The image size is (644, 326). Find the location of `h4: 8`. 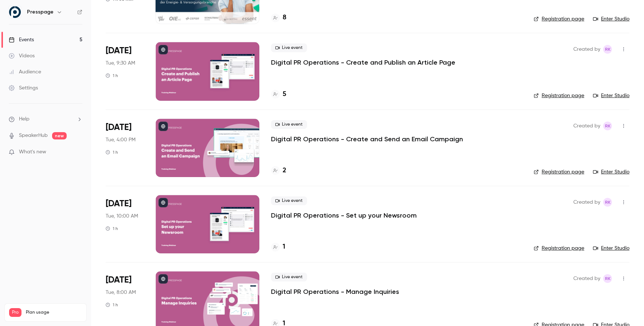

h4: 8 is located at coordinates (284, 18).